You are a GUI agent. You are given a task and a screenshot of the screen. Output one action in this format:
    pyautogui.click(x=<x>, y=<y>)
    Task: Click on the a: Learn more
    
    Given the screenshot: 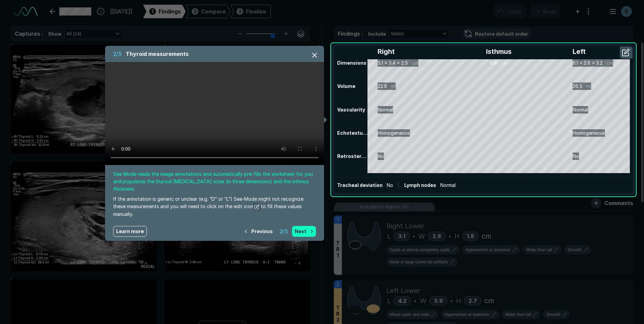 What is the action you would take?
    pyautogui.click(x=130, y=232)
    